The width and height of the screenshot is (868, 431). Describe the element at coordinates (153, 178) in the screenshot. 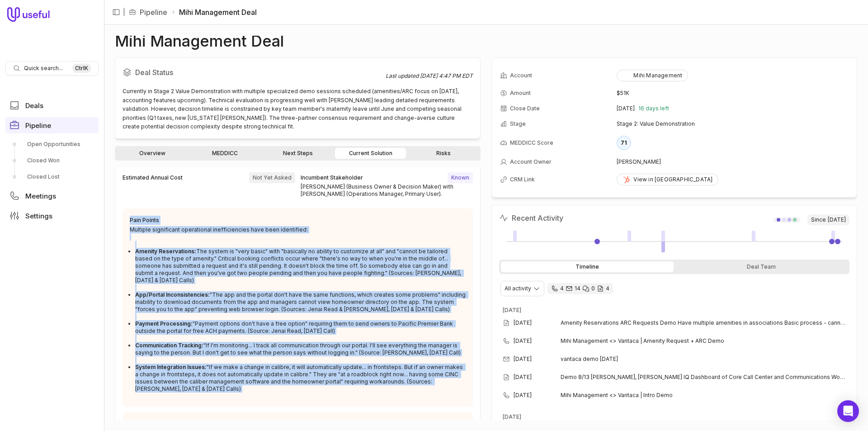

I see `div: Estimated Annual Cost` at that location.